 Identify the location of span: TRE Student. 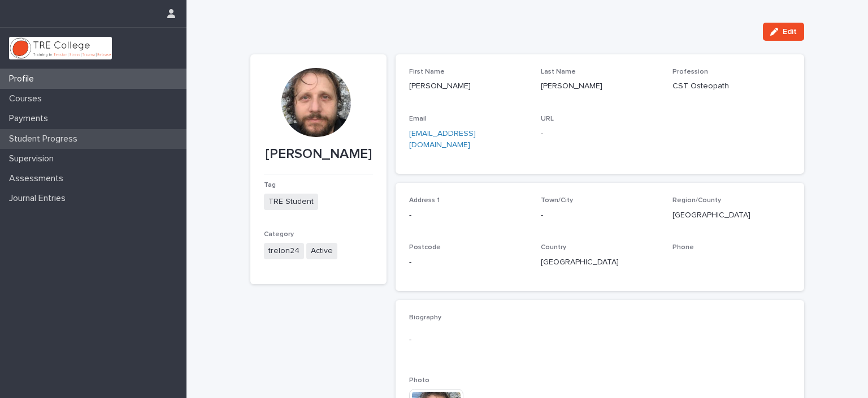
(291, 202).